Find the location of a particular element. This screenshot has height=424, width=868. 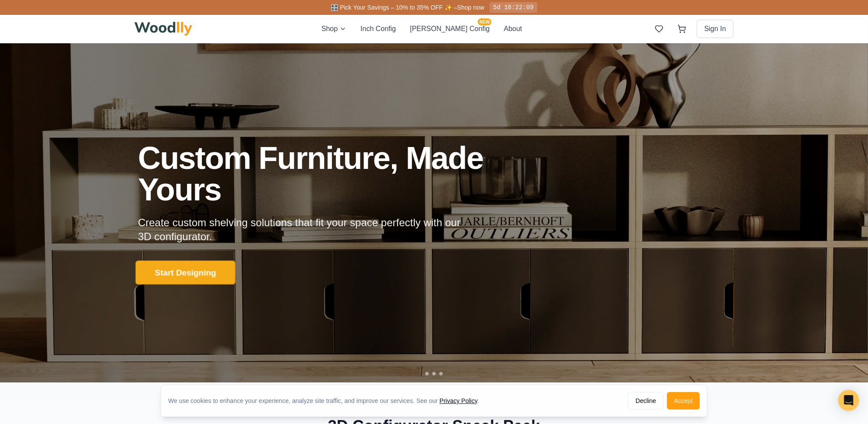

div: Open Intercom Messenger is located at coordinates (849, 400).